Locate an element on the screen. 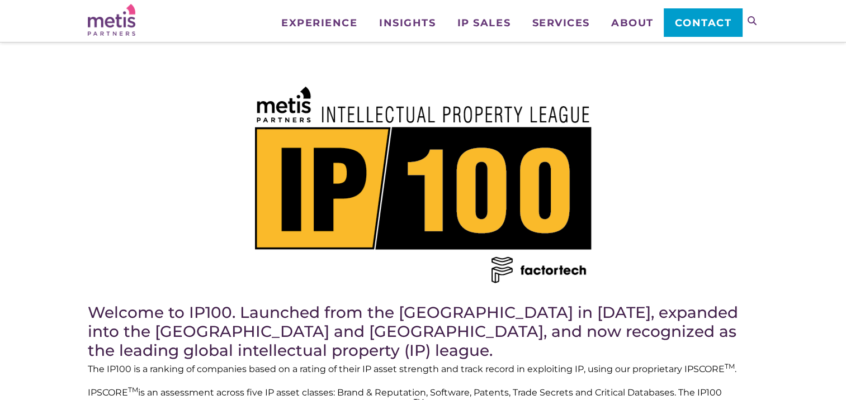 This screenshot has height=400, width=846. img: Metis Partners is located at coordinates (111, 20).